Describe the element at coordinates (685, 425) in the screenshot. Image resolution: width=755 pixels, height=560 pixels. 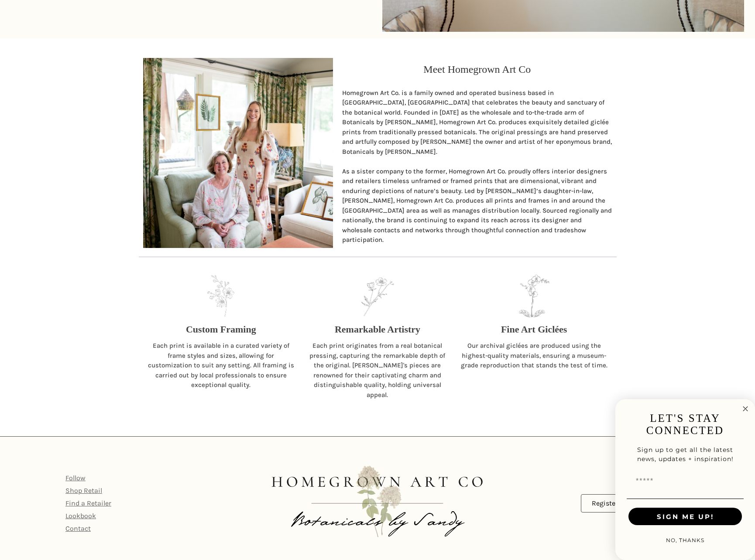
I see `span: LET'S STAY CONNECTED` at that location.